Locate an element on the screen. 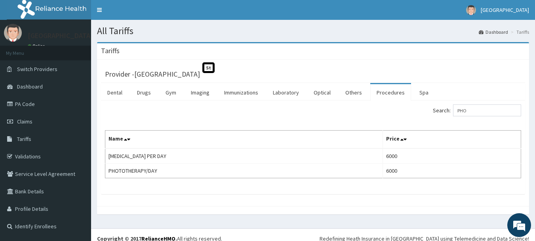 The height and width of the screenshot is (241, 535). a: Gym is located at coordinates (171, 92).